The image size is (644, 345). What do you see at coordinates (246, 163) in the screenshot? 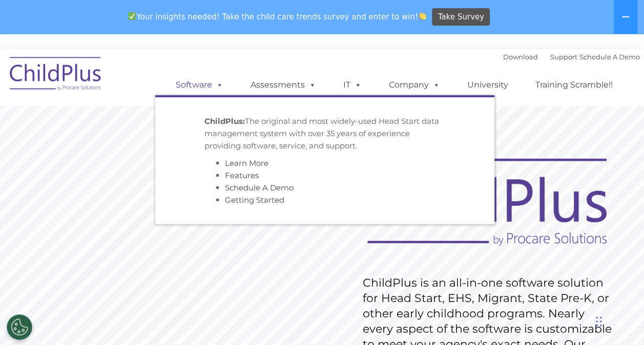
I see `a: Learn More` at bounding box center [246, 163].